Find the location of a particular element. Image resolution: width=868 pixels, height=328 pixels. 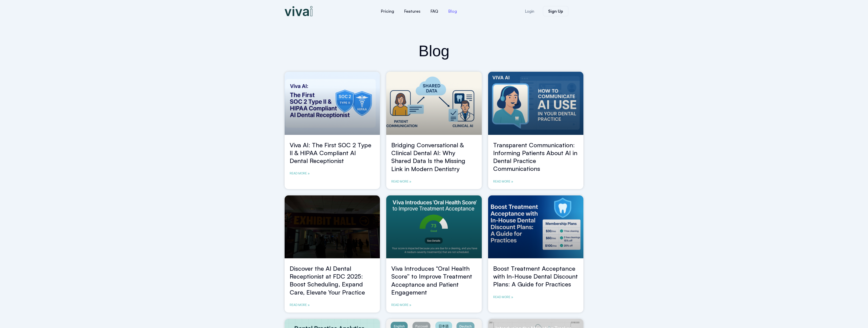

a: Viva Introduces “Oral Health Score” to Improve Treatment Acceptance and Patient Engagement is located at coordinates (431, 280).